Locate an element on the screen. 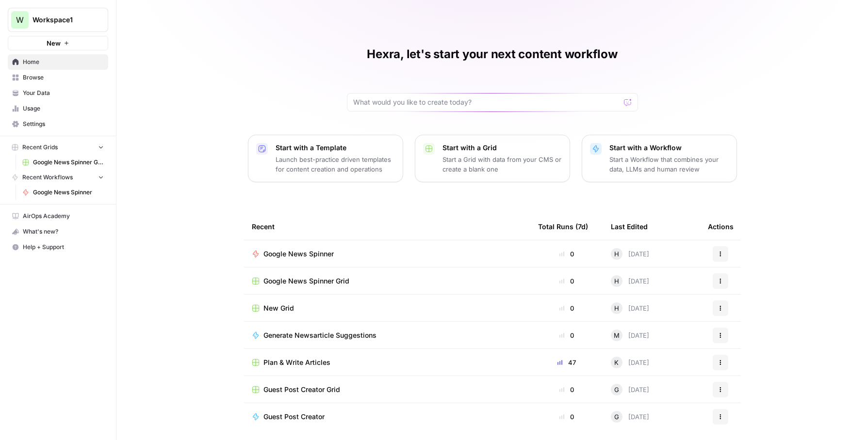  a: AirOps Academy is located at coordinates (57, 217).